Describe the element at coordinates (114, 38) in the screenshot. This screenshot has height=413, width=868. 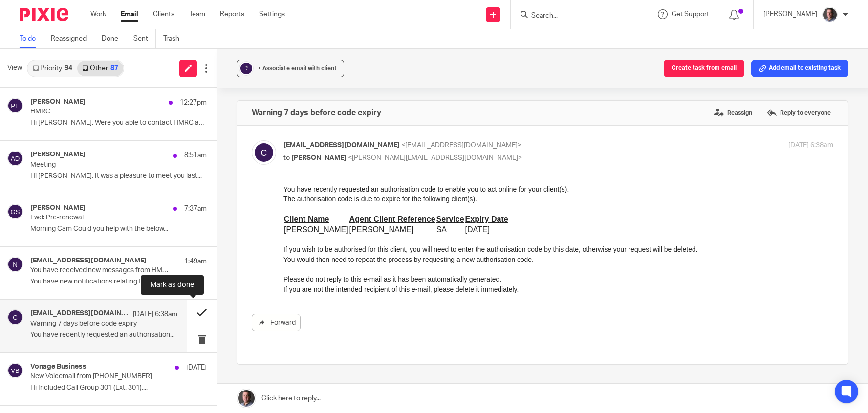
I see `a: Done` at that location.